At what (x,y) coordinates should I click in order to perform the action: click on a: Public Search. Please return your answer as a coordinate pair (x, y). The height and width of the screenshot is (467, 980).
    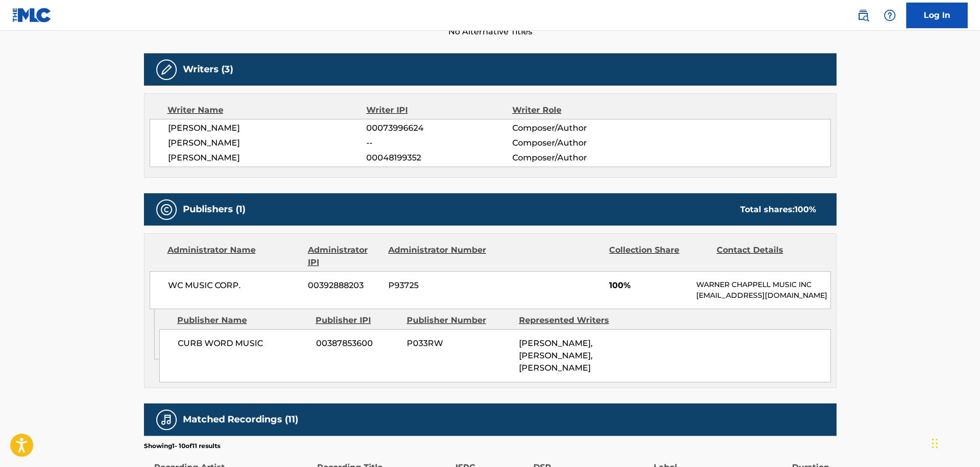
    Looking at the image, I should click on (863, 16).